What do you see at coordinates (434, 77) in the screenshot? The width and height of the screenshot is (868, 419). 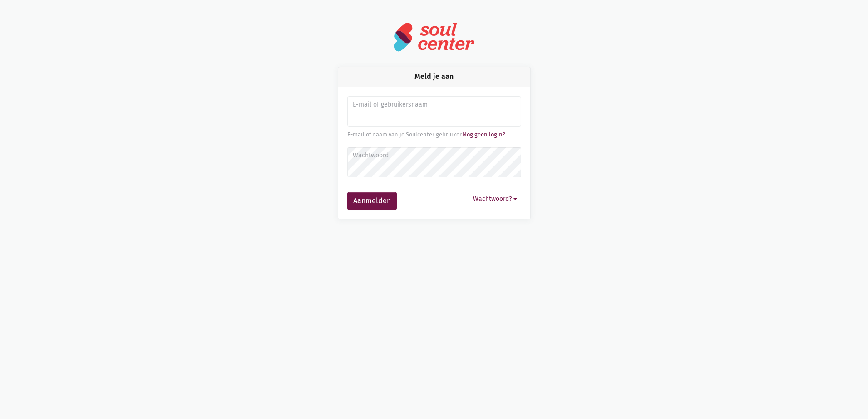 I see `div: Meld je aan` at bounding box center [434, 77].